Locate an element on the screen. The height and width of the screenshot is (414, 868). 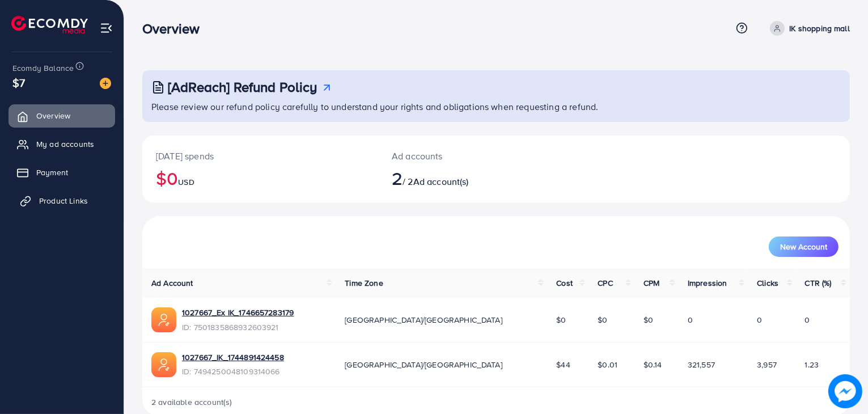
span: ID: 7494250048109314066 is located at coordinates (233, 371).